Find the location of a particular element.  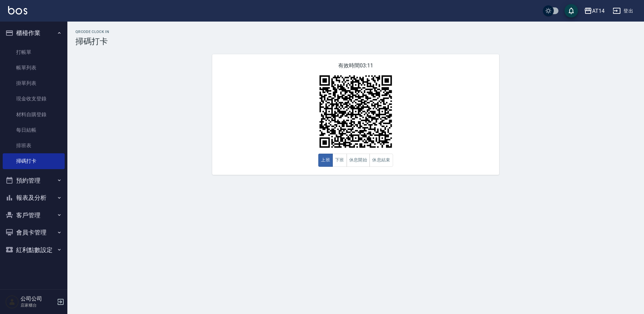

h5: 公司公司 is located at coordinates (38, 299).